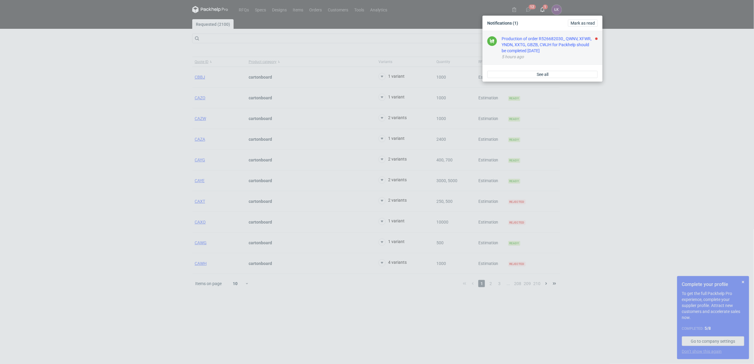 The image size is (754, 364). What do you see at coordinates (543, 74) in the screenshot?
I see `span: See all` at bounding box center [543, 74].